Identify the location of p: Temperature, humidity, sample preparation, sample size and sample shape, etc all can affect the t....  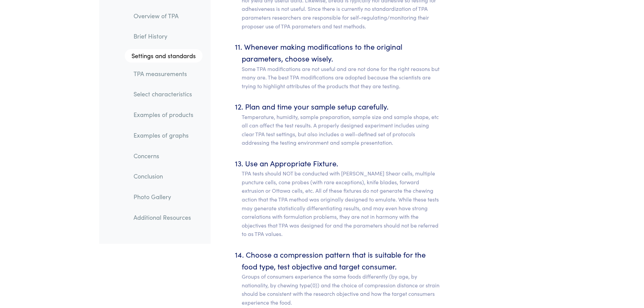
(341, 130).